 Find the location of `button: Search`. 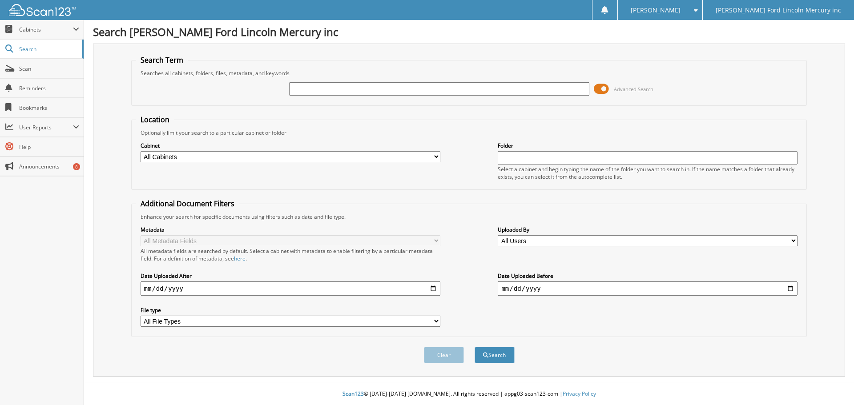

button: Search is located at coordinates (494, 355).